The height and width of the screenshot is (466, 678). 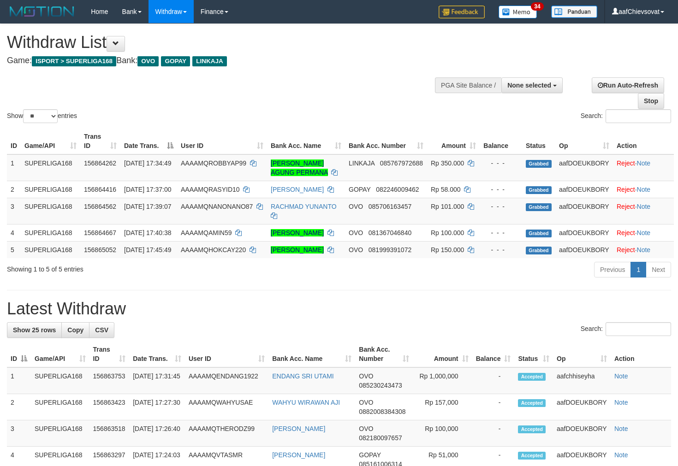 What do you see at coordinates (397, 189) in the screenshot?
I see `span: Copy 082246009462 to clipboard` at bounding box center [397, 189].